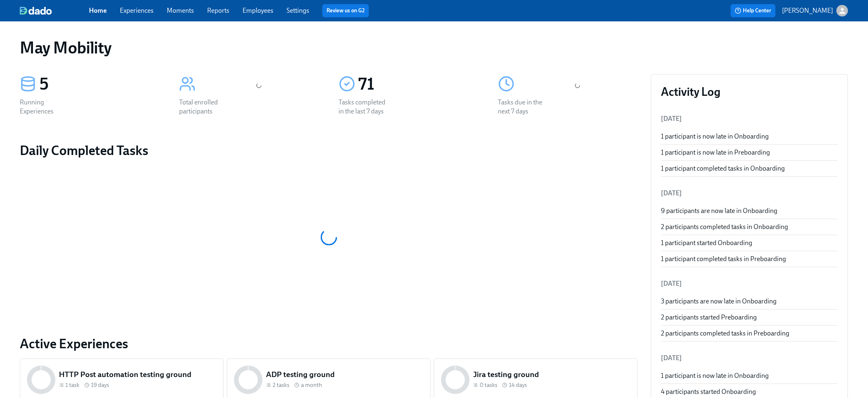 The width and height of the screenshot is (868, 398). What do you see at coordinates (750, 392) in the screenshot?
I see `div: 4 participants started Onboarding` at bounding box center [750, 392].